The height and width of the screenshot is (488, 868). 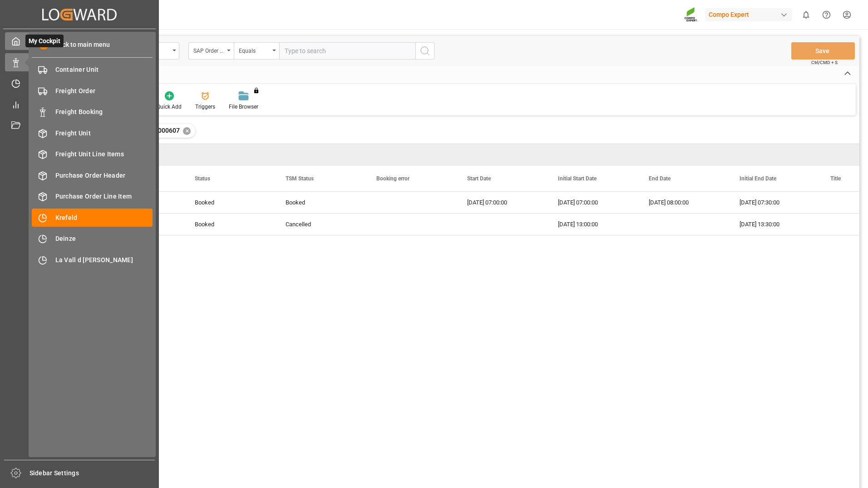 What do you see at coordinates (92, 217) in the screenshot?
I see `a: Krefeld` at bounding box center [92, 217].